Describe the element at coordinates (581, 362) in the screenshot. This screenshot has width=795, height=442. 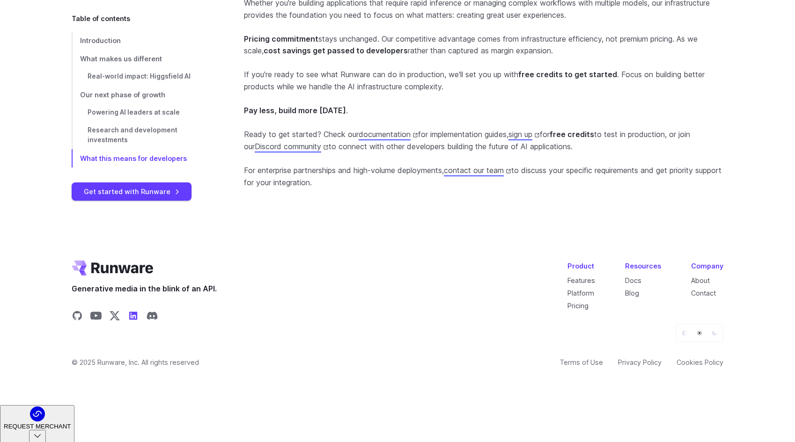
I see `a: Terms of Use` at that location.